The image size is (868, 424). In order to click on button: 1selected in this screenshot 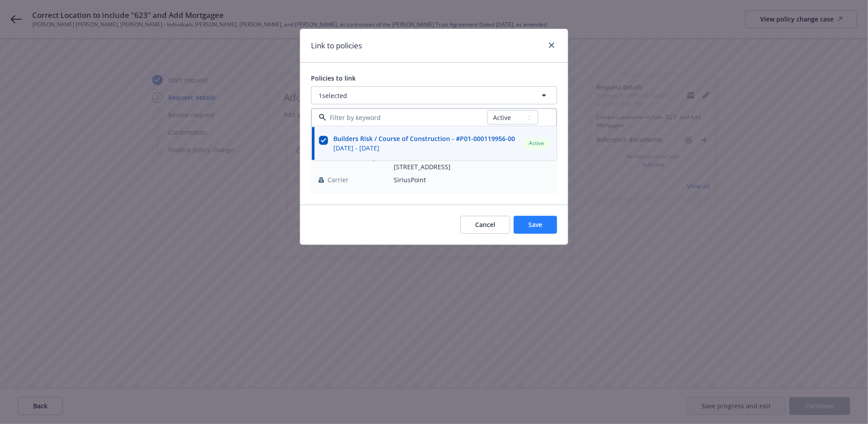, I will do `click(434, 95)`.